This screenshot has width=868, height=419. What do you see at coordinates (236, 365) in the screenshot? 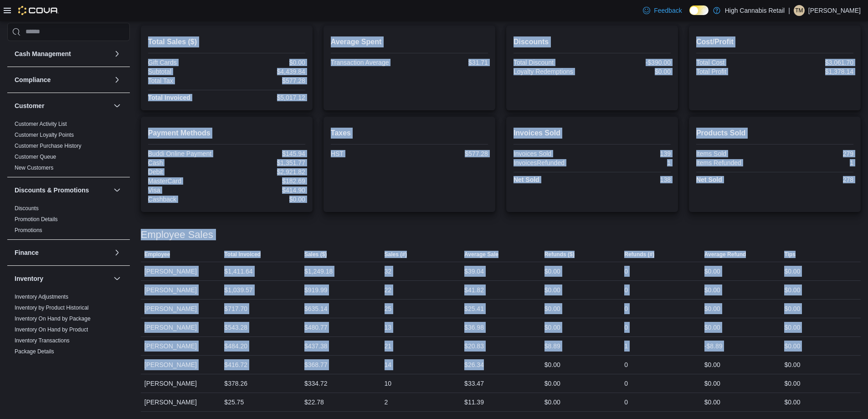
I see `div: $416.72` at bounding box center [236, 365].